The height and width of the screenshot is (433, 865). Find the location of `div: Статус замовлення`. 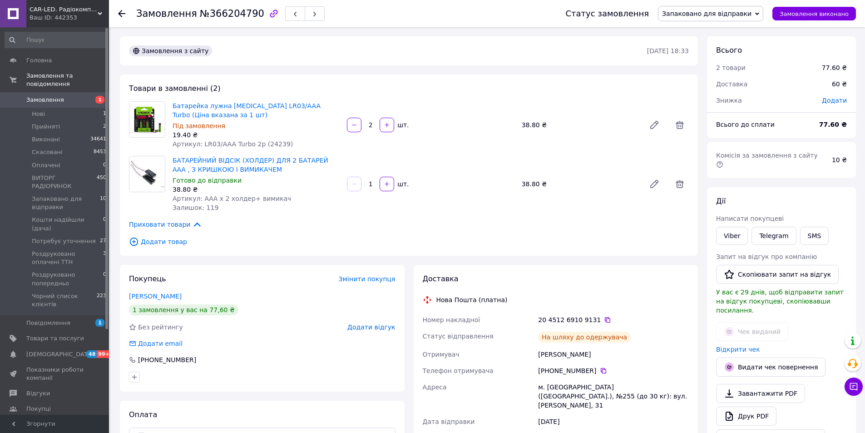

div: Статус замовлення is located at coordinates (607, 14).